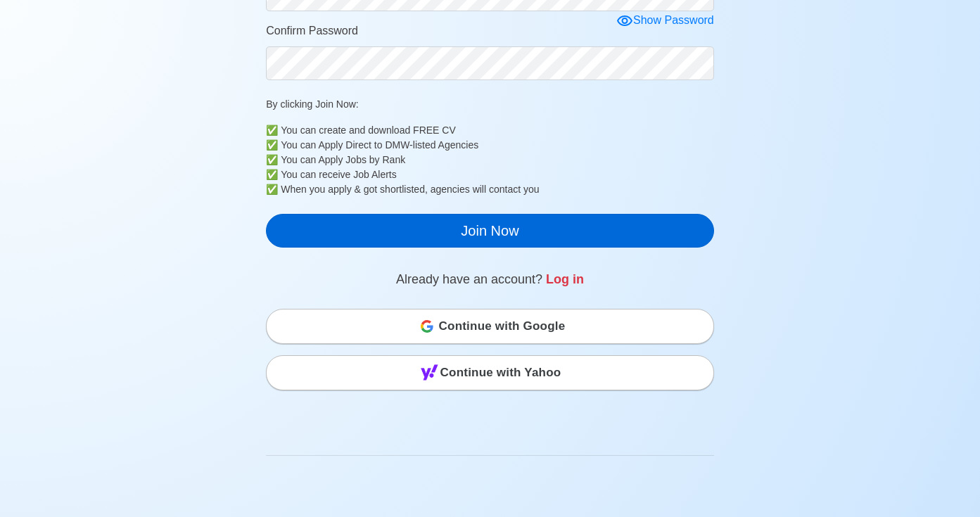 This screenshot has width=980, height=517. I want to click on div: You can Apply Jobs by Rank, so click(498, 159).